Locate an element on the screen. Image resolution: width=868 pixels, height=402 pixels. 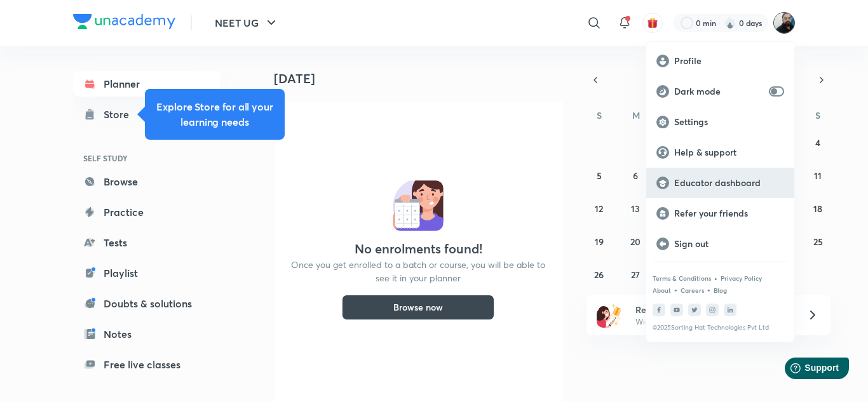
p: Terms & Conditions is located at coordinates (682, 278).